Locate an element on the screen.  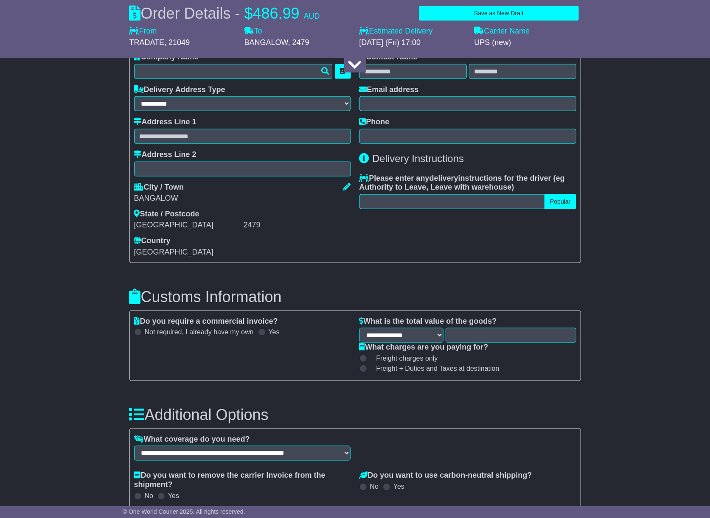
div: 2479 is located at coordinates (297, 225).